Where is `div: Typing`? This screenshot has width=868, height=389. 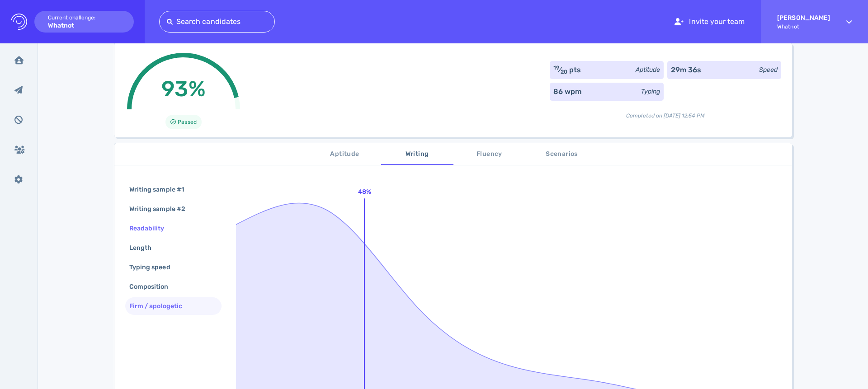
div: Typing is located at coordinates (650, 91).